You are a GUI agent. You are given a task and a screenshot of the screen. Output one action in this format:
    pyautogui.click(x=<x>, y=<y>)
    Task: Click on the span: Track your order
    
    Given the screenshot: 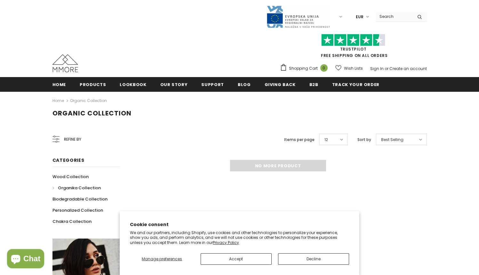 What is the action you would take?
    pyautogui.click(x=356, y=84)
    